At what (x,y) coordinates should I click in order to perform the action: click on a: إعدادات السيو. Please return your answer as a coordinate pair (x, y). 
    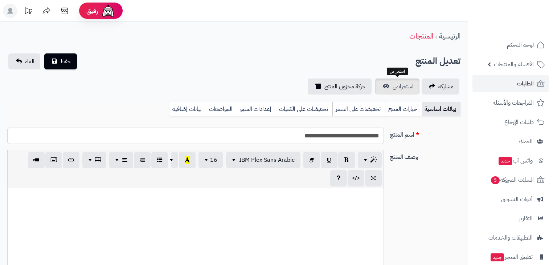
    Looking at the image, I should click on (256, 109).